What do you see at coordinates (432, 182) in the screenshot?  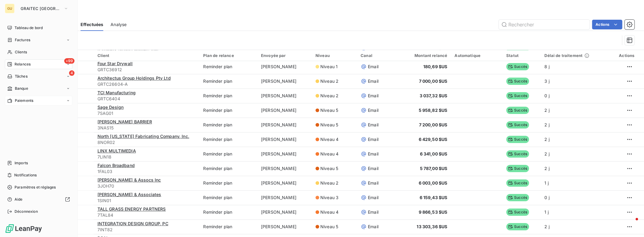 I see `span: 6 003,00 $US` at bounding box center [432, 182].